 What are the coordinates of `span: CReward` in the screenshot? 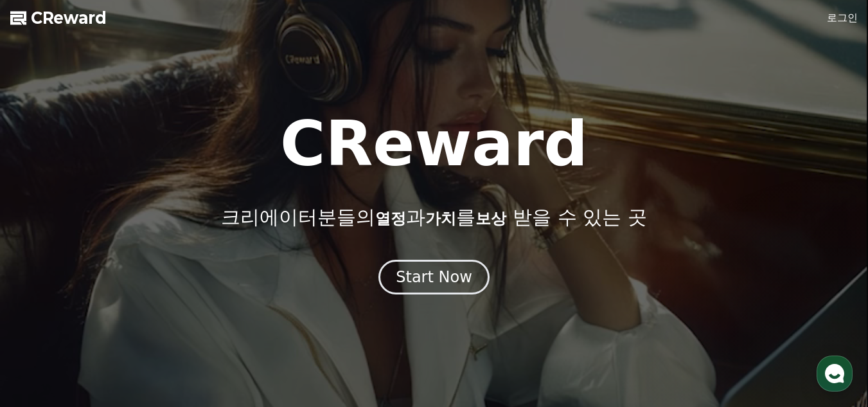 It's located at (69, 18).